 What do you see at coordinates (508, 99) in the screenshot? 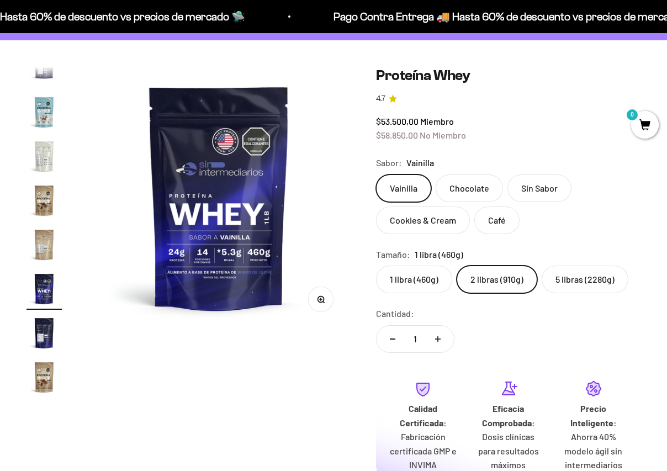
I see `a: 4.74.7 de 5.0 estrellas` at bounding box center [508, 99].